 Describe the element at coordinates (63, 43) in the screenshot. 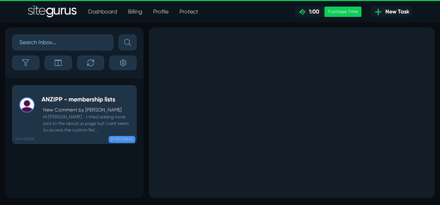

I see `input: Search Inbox...` at that location.